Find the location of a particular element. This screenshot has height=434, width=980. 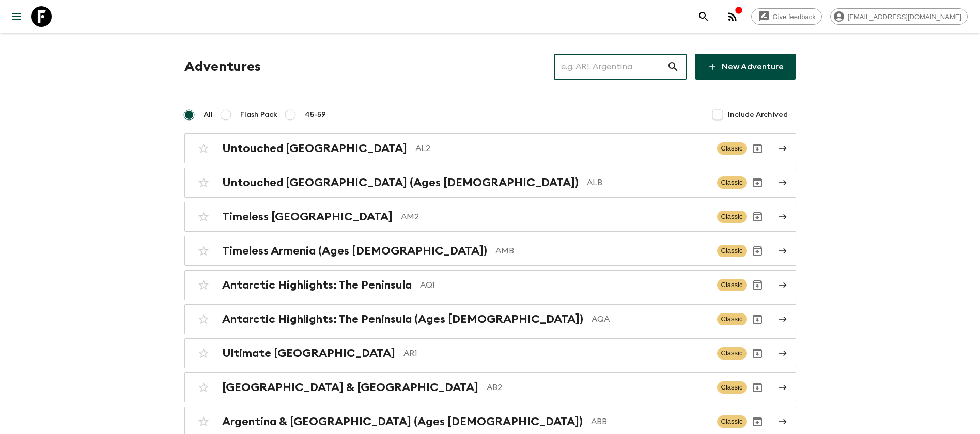

h1: Adventures is located at coordinates (222, 67).